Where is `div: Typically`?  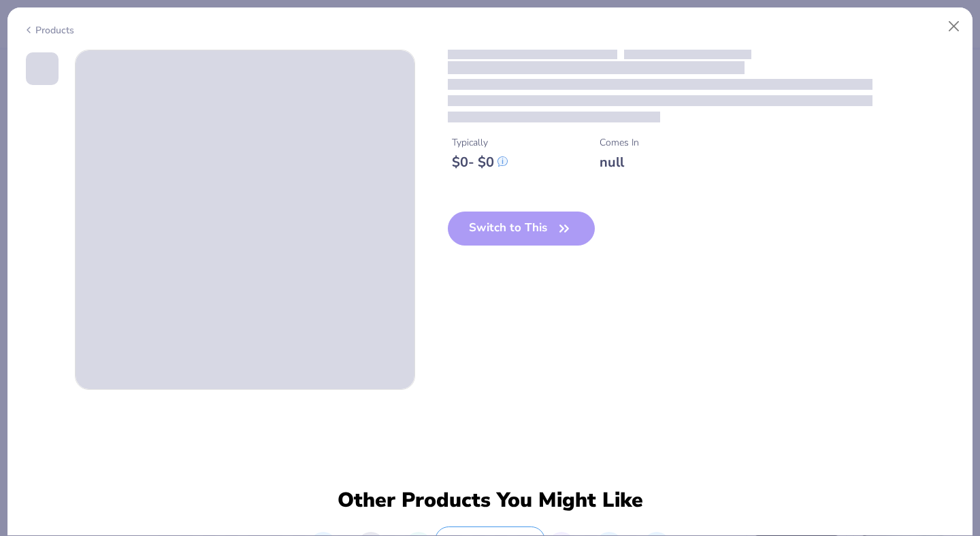
div: Typically is located at coordinates (479, 142).